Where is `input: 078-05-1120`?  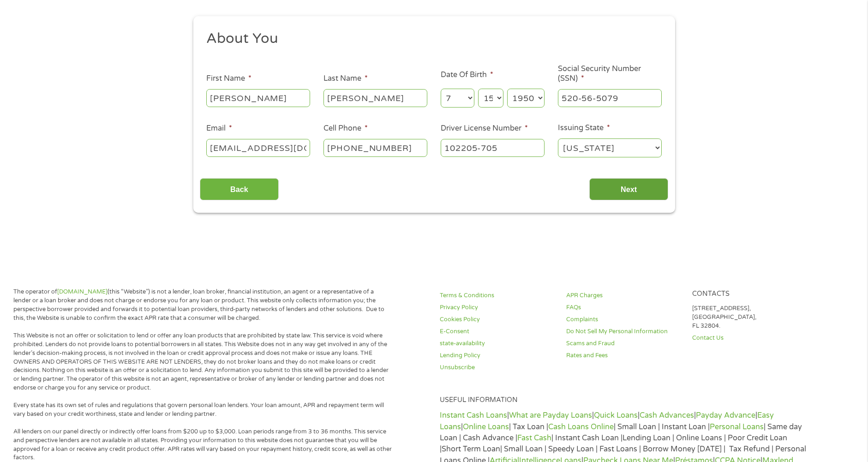 input: 078-05-1120 is located at coordinates (609, 98).